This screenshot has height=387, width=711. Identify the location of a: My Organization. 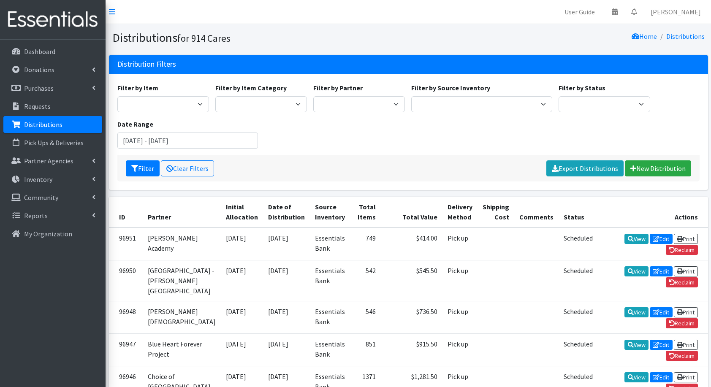
(53, 234).